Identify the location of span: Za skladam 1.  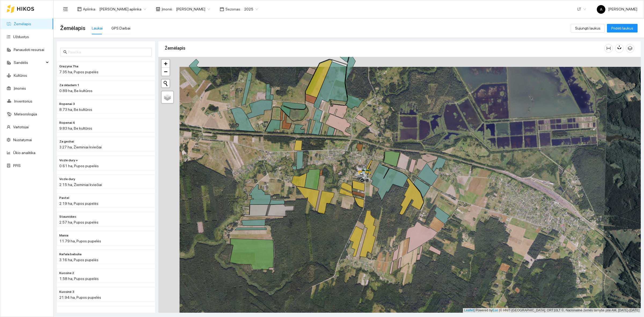
(69, 85).